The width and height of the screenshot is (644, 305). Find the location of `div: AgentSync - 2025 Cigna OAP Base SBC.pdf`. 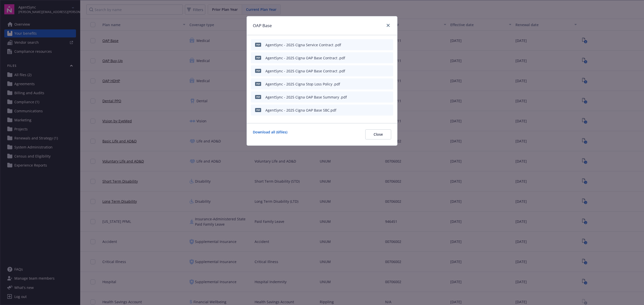

div: AgentSync - 2025 Cigna OAP Base SBC.pdf is located at coordinates (301, 110).